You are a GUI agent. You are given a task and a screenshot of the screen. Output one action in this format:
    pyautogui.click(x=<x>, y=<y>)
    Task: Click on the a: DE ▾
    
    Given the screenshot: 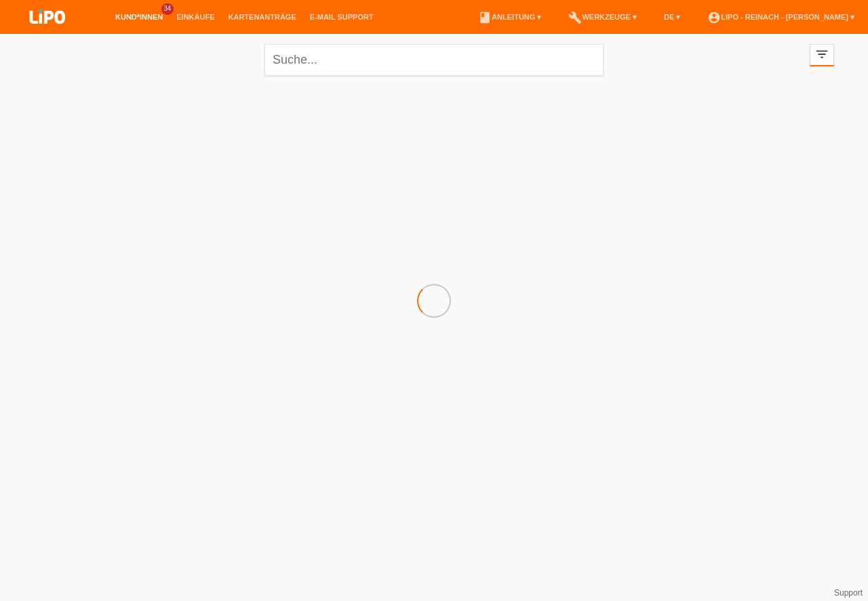 What is the action you would take?
    pyautogui.click(x=672, y=16)
    